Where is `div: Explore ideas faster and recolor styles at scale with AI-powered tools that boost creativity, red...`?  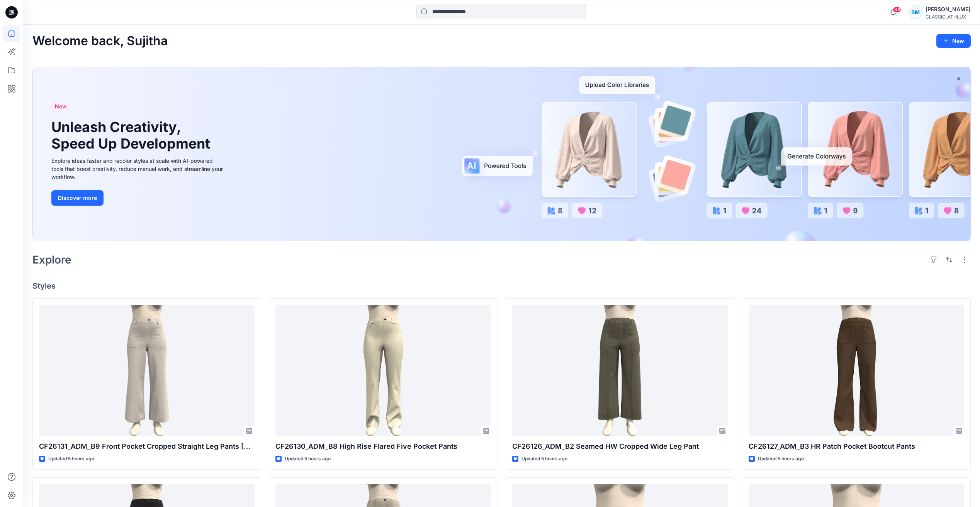 div: Explore ideas faster and recolor styles at scale with AI-powered tools that boost creativity, red... is located at coordinates (138, 169).